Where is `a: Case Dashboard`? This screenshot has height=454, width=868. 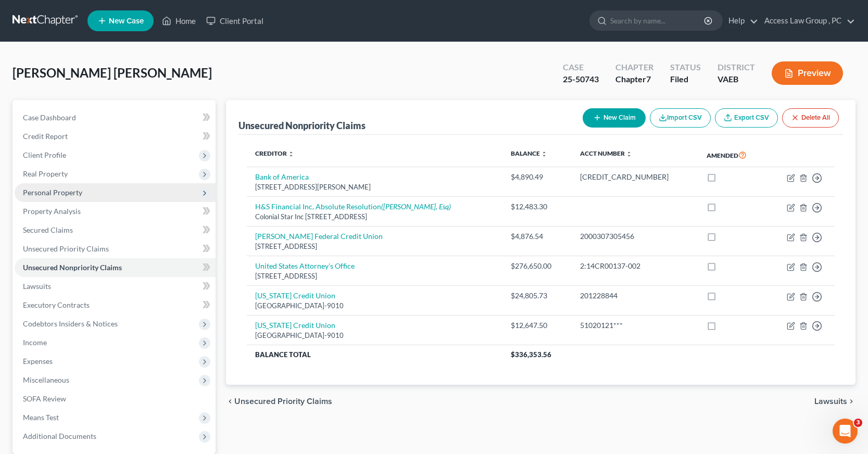 a: Case Dashboard is located at coordinates (115, 118).